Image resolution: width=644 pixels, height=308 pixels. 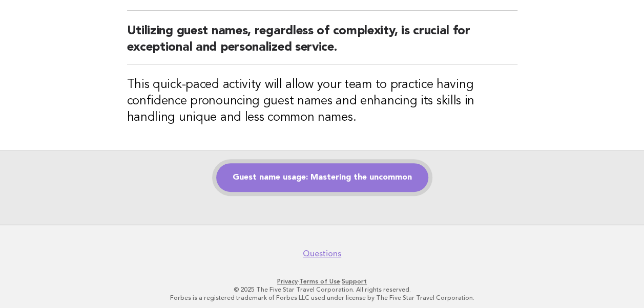 What do you see at coordinates (322, 290) in the screenshot?
I see `p: © 2025 The Five Star Travel Corporation. All rights reserved.` at bounding box center [322, 290].